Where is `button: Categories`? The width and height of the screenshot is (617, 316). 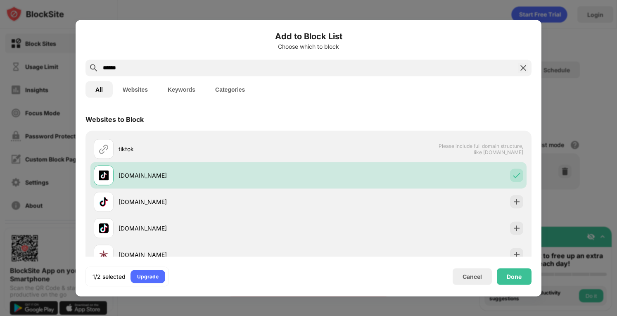 button: Categories is located at coordinates (230, 89).